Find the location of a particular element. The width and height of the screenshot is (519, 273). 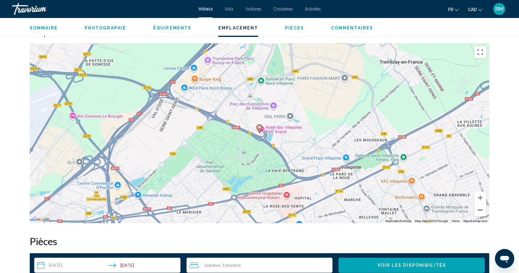

a: Terms (opens in new tab) is located at coordinates (455, 221).